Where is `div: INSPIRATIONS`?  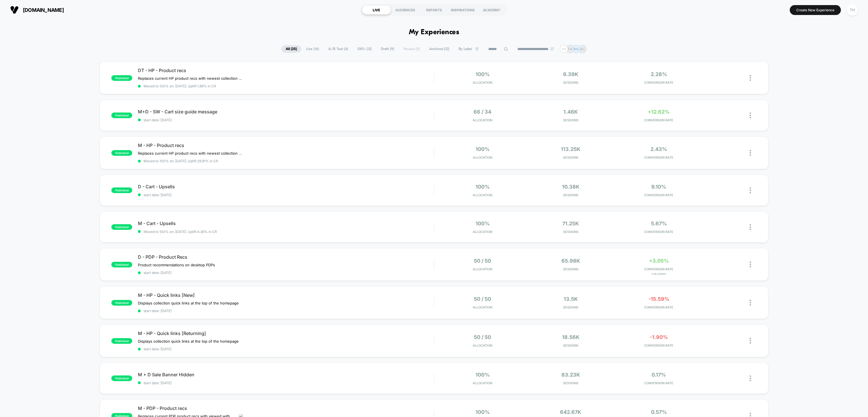 div: INSPIRATIONS is located at coordinates (463, 10).